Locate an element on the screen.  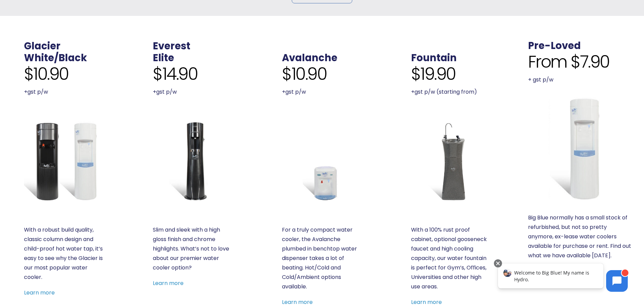
span: $19.90 is located at coordinates (434, 74).